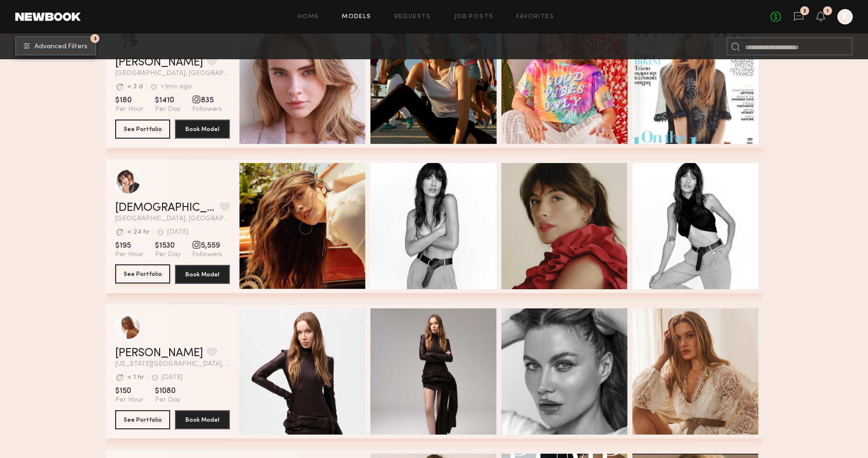  I want to click on a: Job Posts, so click(474, 17).